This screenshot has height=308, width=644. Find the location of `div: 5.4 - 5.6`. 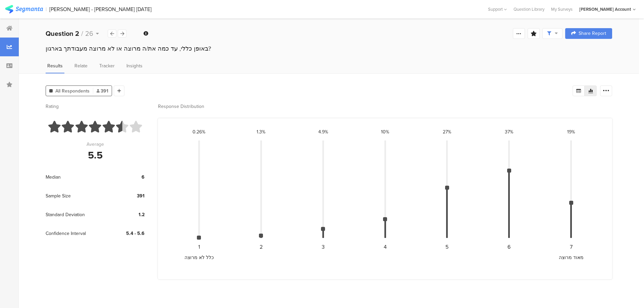

div: 5.4 - 5.6 is located at coordinates (127, 234).